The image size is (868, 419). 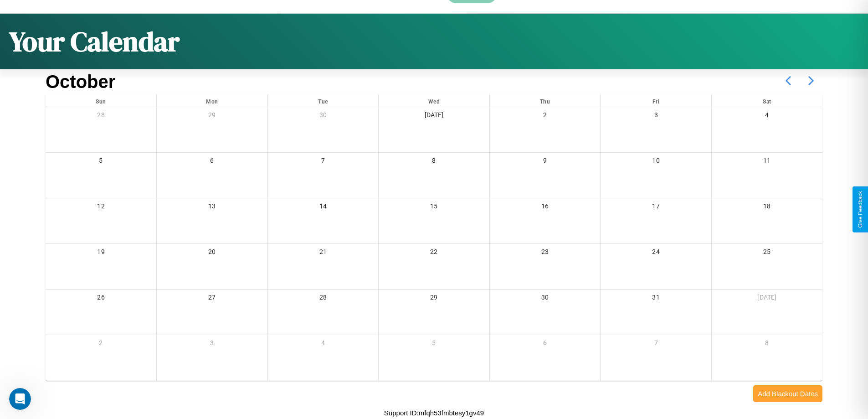 What do you see at coordinates (656, 100) in the screenshot?
I see `div: Fri` at bounding box center [656, 100].